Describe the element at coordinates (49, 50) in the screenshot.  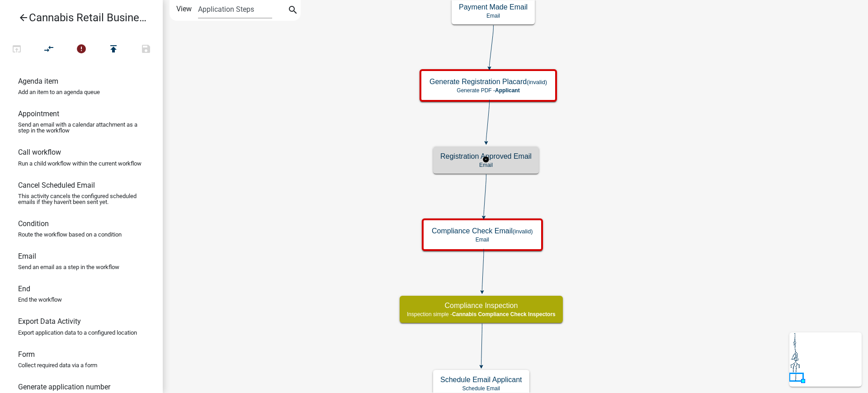
I see `i: compare_arrows` at that location.